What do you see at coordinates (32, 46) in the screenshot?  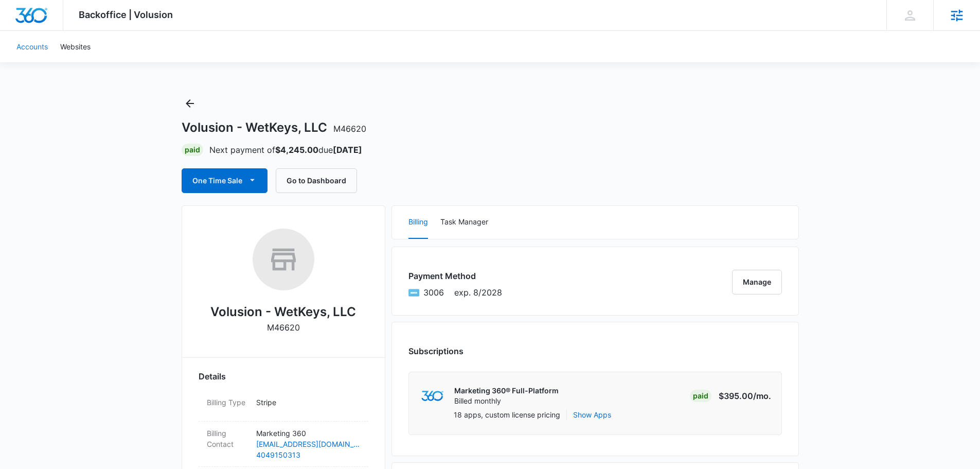 I see `a: Accounts` at bounding box center [32, 46].